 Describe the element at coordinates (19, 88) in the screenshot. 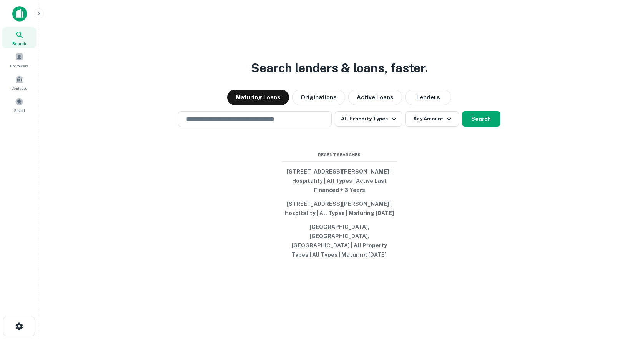

I see `span: Contacts` at that location.